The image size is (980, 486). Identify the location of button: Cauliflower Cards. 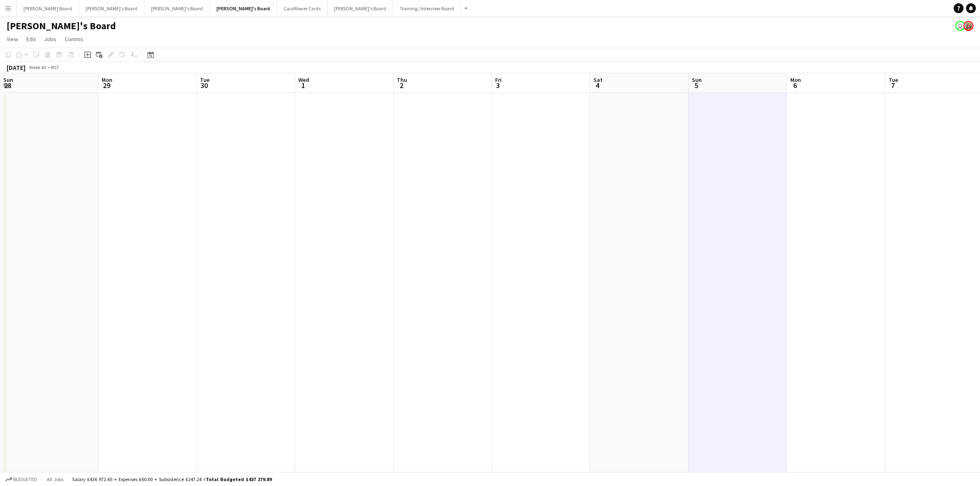
(302, 8).